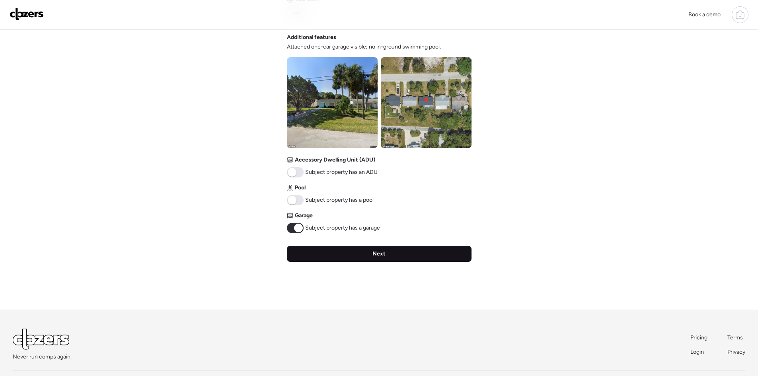  I want to click on span: Subject property has an ADU, so click(341, 172).